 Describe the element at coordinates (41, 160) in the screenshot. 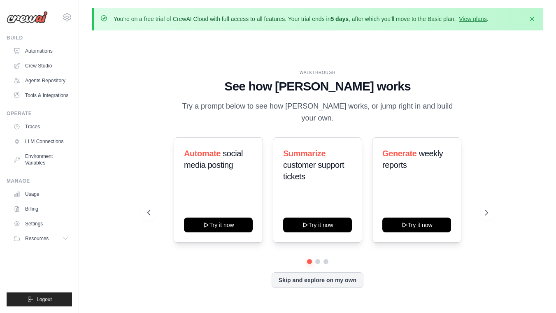

I see `a: Environment Variables` at that location.